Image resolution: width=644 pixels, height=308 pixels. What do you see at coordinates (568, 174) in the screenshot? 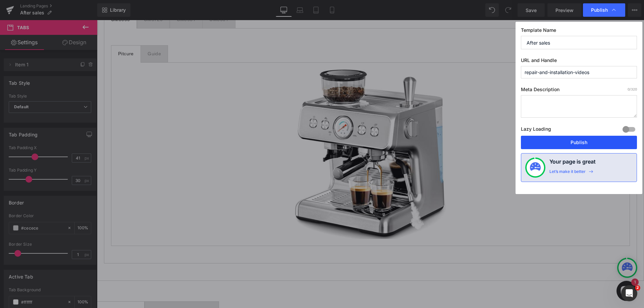
I see `div: Let’s make it better` at bounding box center [568, 174].